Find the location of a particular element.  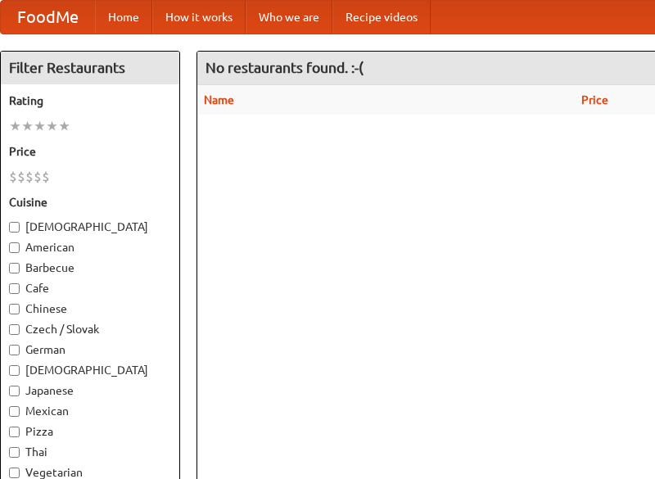

label: Mexican is located at coordinates (90, 411).